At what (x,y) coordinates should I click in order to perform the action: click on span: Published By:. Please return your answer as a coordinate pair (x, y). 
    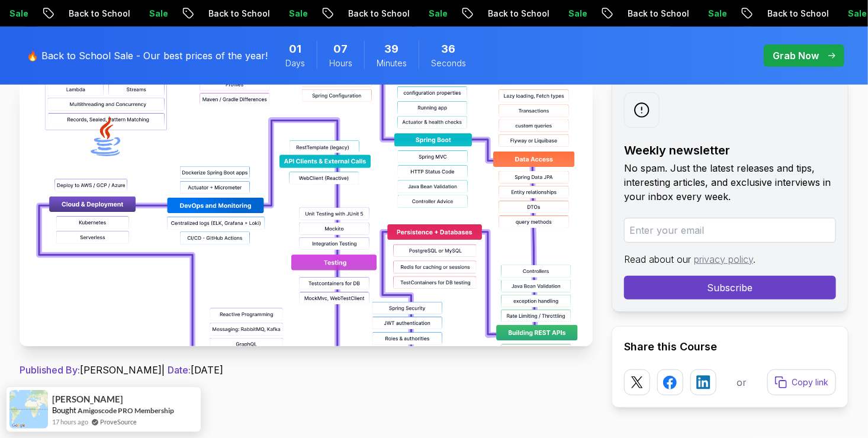
    Looking at the image, I should click on (50, 370).